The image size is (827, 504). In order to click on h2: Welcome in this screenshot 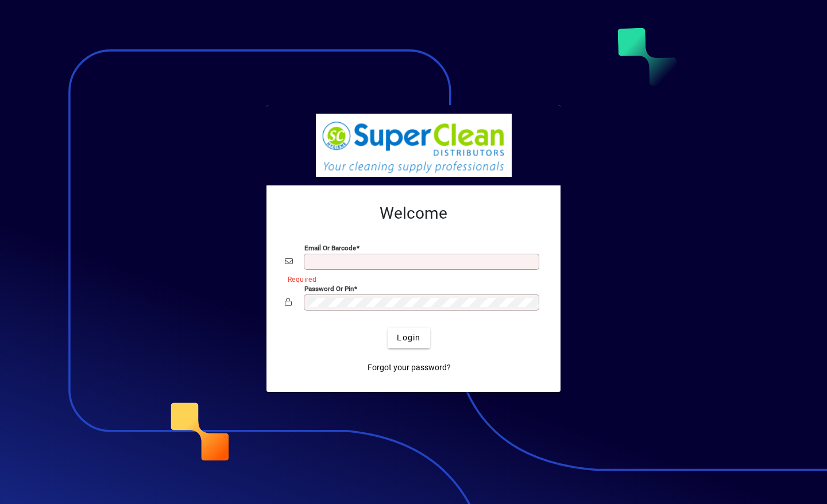, I will do `click(414, 214)`.